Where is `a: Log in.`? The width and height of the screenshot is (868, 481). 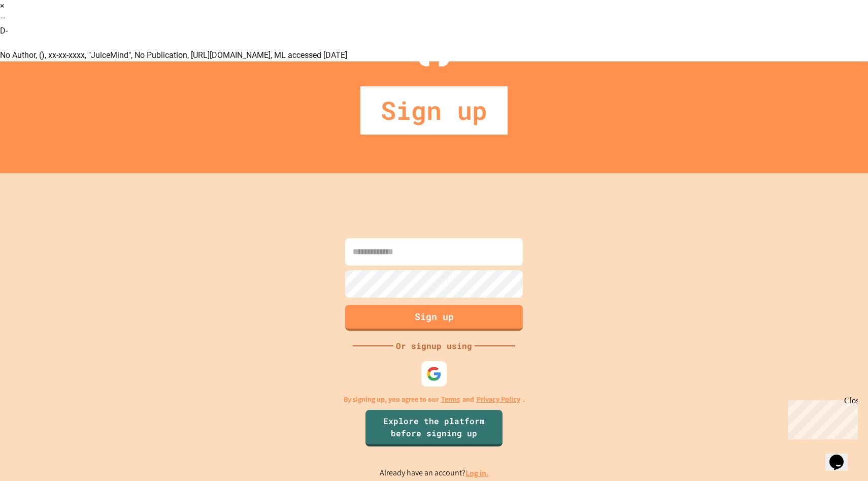 a: Log in. is located at coordinates (477, 473).